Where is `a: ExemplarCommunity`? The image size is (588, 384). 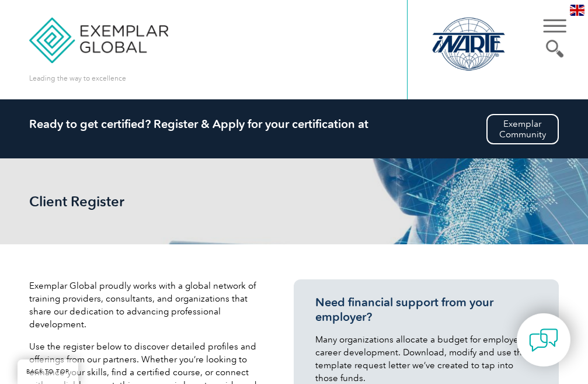 a: ExemplarCommunity is located at coordinates (523, 129).